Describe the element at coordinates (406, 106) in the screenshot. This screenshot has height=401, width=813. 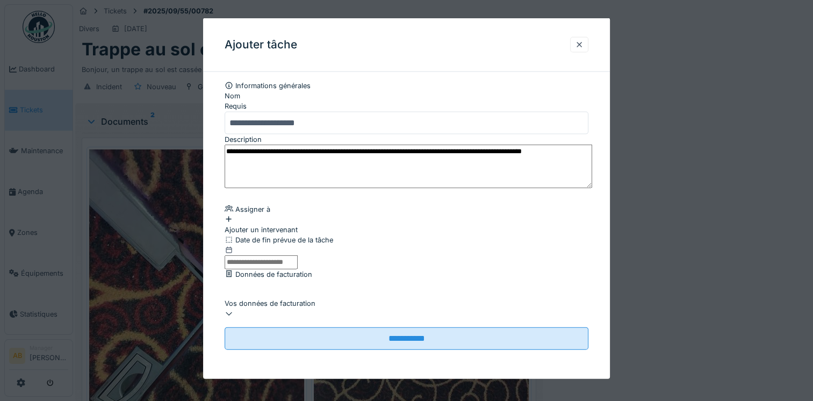
I see `div: Requis` at that location.